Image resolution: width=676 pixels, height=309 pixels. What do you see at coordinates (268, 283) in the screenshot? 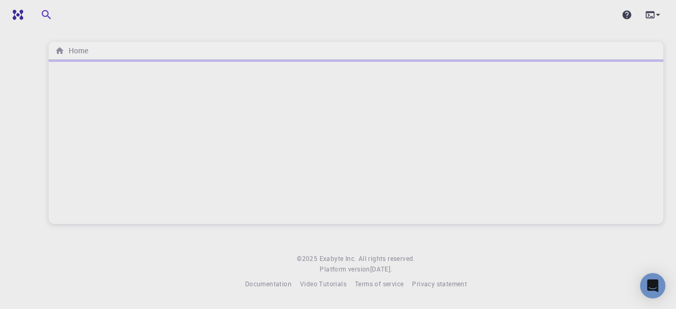
I see `span: Documentation` at bounding box center [268, 283].